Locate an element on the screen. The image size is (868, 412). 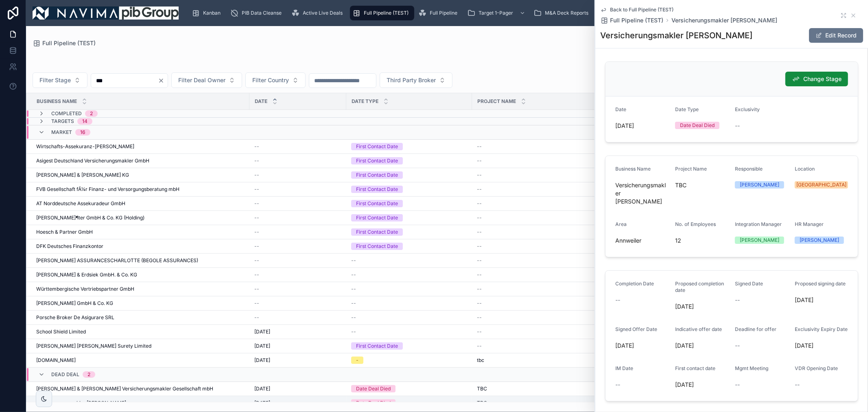
span: Proposed completion date is located at coordinates (699, 286).